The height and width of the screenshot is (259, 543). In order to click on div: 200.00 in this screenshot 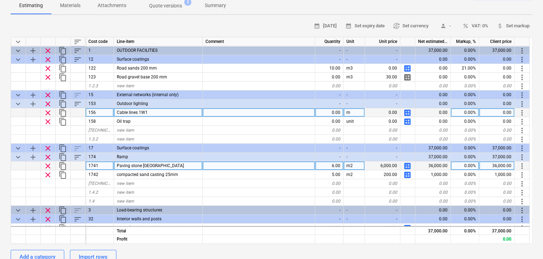, I will do `click(383, 175)`.